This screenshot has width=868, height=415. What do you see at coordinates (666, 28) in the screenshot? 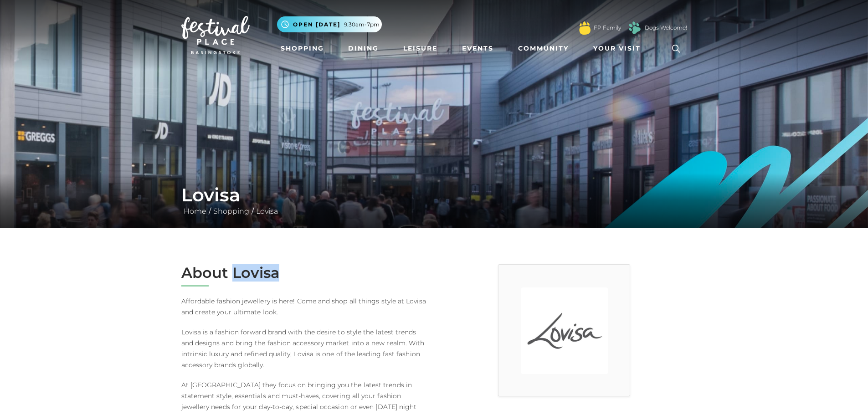
I see `a: Dogs Welcome!` at bounding box center [666, 28].